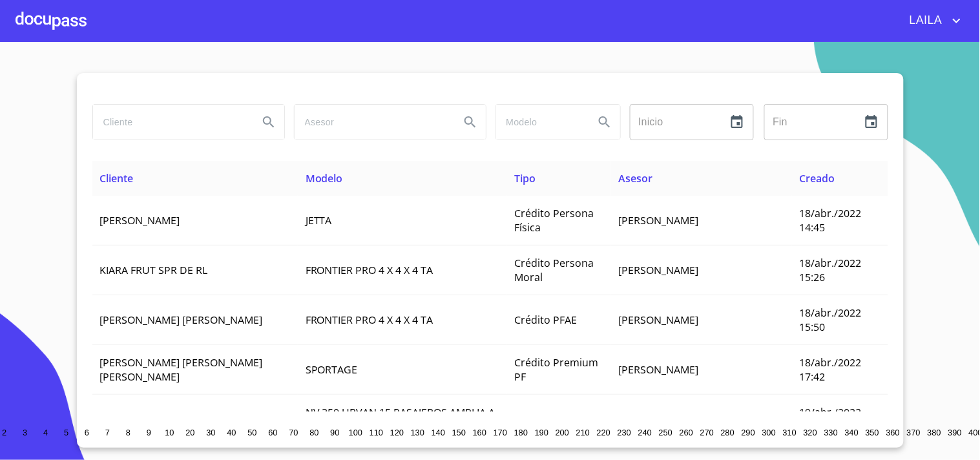 The width and height of the screenshot is (980, 460). I want to click on button: 140, so click(439, 433).